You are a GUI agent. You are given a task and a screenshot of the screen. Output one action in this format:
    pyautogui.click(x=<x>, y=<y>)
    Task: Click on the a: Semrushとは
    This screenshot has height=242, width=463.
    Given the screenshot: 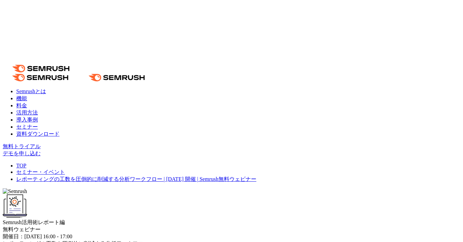 What is the action you would take?
    pyautogui.click(x=31, y=91)
    